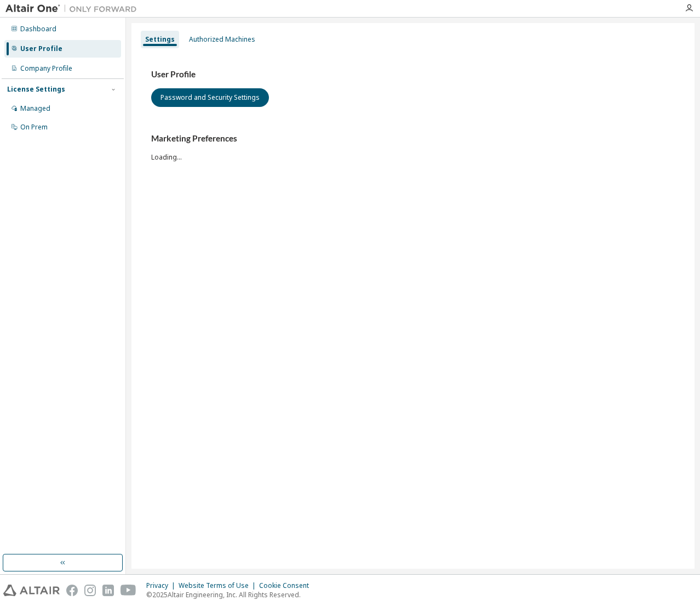 The height and width of the screenshot is (606, 700). I want to click on img: linkedin.svg, so click(108, 590).